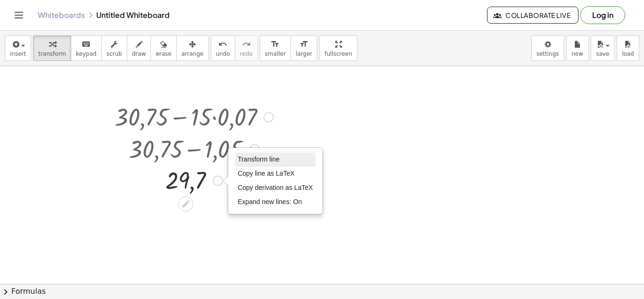  What do you see at coordinates (258, 159) in the screenshot?
I see `span: Transform line` at bounding box center [258, 159].